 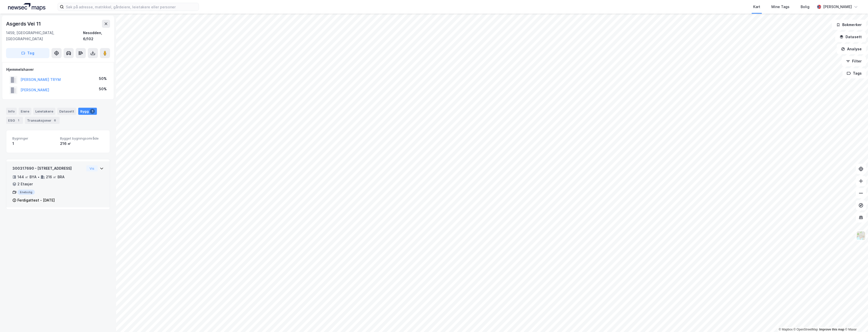 I want to click on button: Tag, so click(x=28, y=53).